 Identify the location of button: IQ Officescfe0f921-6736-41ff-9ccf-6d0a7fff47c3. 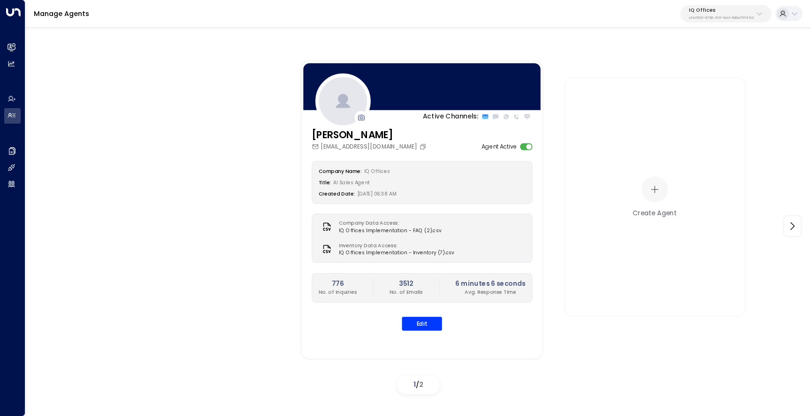
(726, 14).